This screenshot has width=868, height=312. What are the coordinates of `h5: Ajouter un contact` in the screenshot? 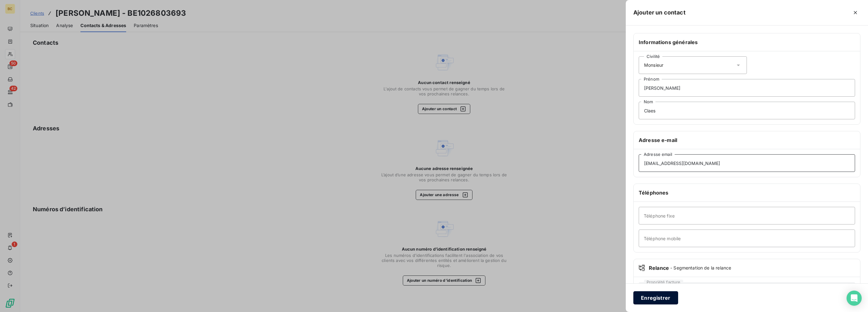 It's located at (660, 13).